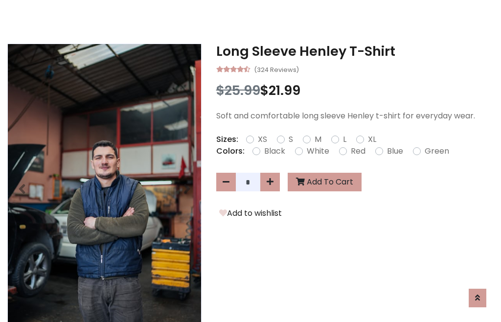  I want to click on small: (324 Reviews), so click(276, 69).